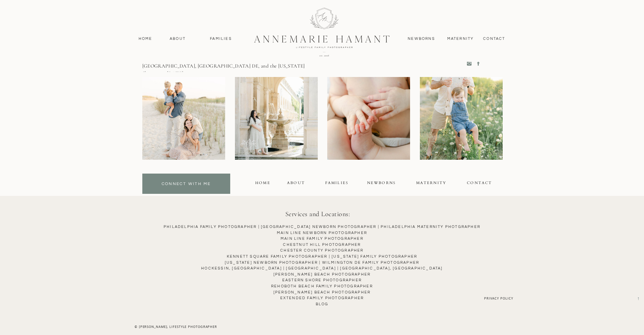 The height and width of the screenshot is (335, 644). I want to click on div: contact, so click(480, 184).